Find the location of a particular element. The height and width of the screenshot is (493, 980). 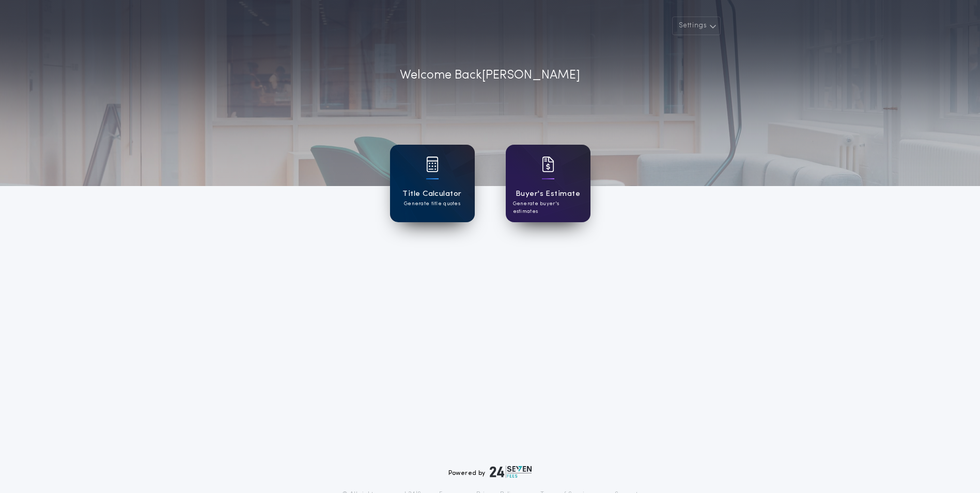

p: Generate title quotes is located at coordinates (432, 204).